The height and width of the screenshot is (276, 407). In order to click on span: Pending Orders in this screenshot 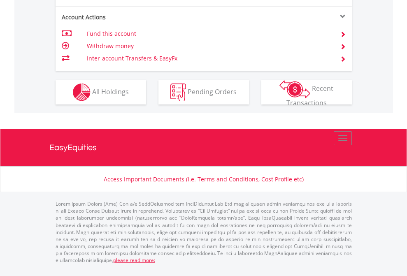, I will do `click(212, 91)`.